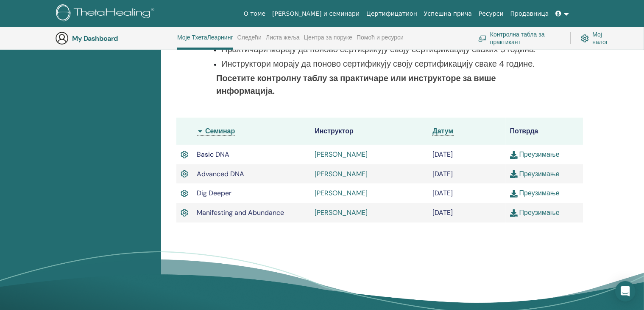 The width and height of the screenshot is (644, 310). I want to click on b: Посетите контролну таблу за практичаре или инструкторе за више информација., so click(356, 84).